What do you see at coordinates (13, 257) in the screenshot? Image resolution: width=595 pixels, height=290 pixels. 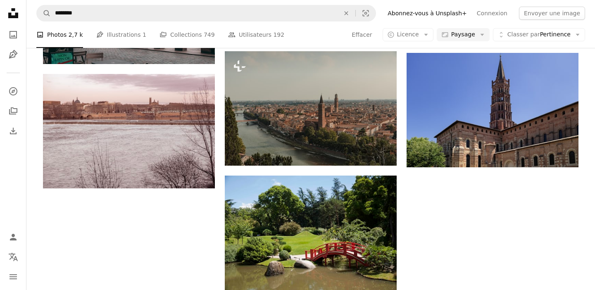 I see `button: Langue` at bounding box center [13, 257].